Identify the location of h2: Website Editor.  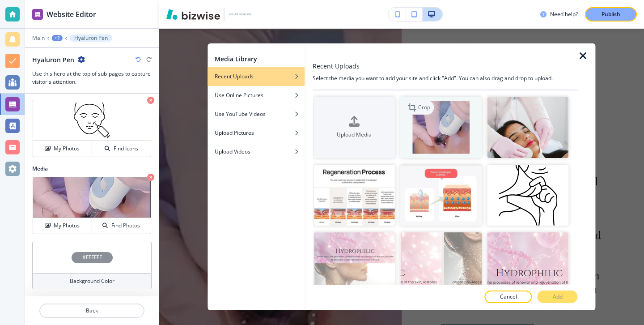
(71, 14).